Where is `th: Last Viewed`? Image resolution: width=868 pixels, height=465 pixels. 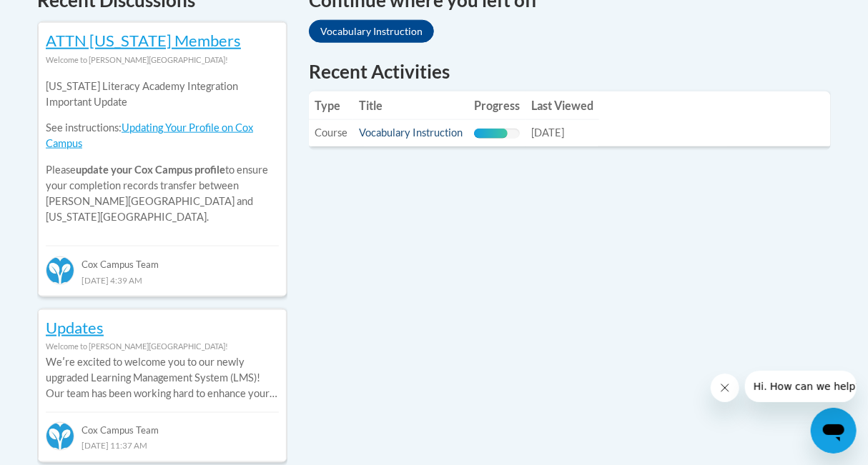
th: Last Viewed is located at coordinates (562, 106).